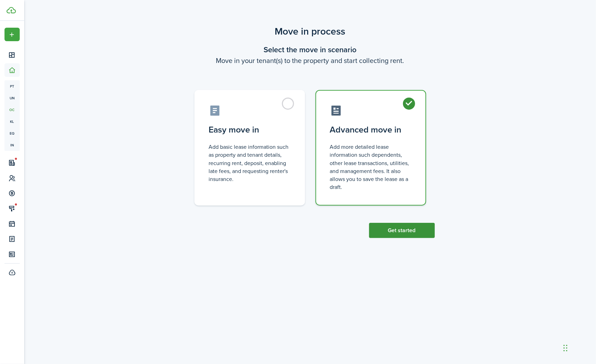  I want to click on span: oc, so click(12, 110).